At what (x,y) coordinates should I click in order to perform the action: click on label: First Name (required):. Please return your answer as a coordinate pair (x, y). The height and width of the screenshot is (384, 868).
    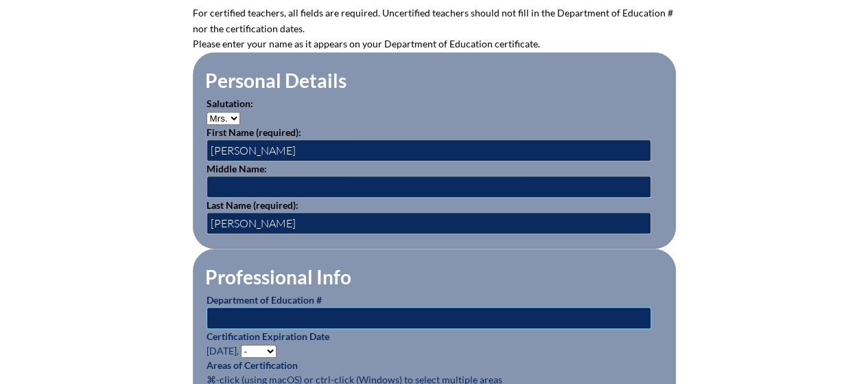
    Looking at the image, I should click on (254, 132).